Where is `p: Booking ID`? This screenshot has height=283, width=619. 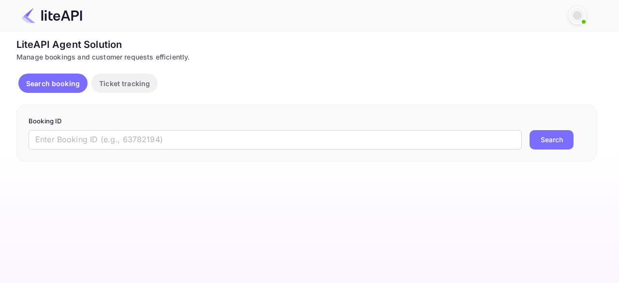
p: Booking ID is located at coordinates (306, 121).